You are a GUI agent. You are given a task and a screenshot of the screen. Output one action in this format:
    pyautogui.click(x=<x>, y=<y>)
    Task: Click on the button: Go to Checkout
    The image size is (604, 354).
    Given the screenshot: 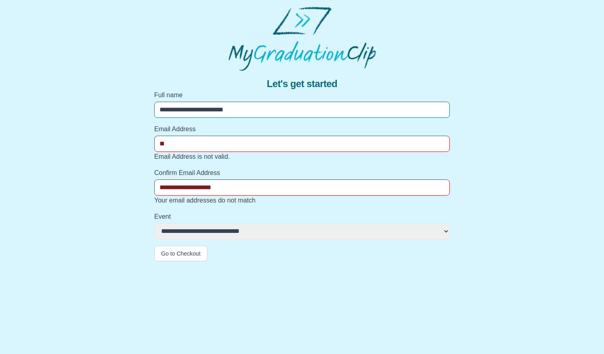 What is the action you would take?
    pyautogui.click(x=181, y=254)
    